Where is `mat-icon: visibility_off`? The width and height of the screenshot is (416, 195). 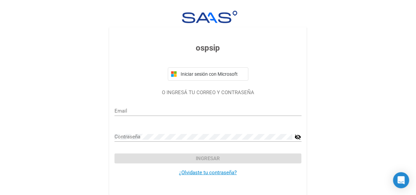
mat-icon: visibility_off is located at coordinates (298, 137).